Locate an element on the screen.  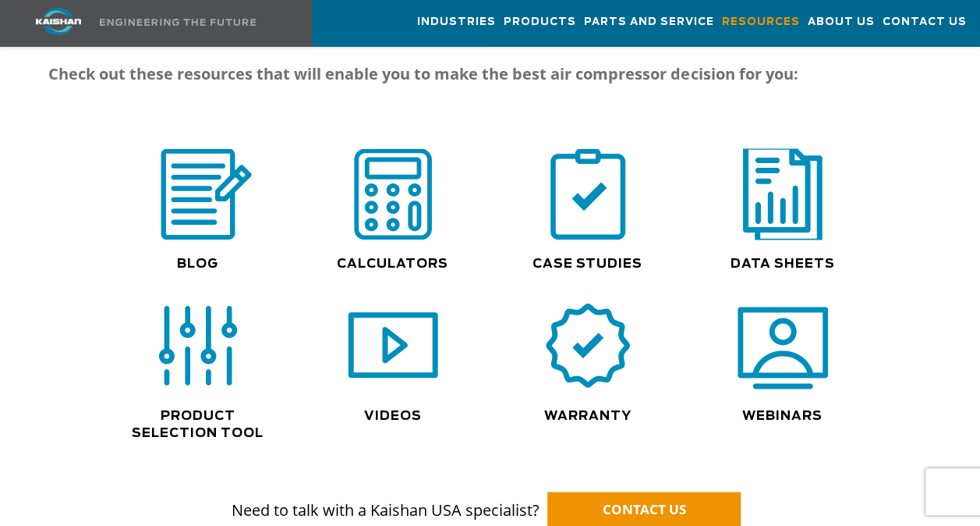
p: Need to talk with a Kaishan USA specialist? is located at coordinates (489, 494).